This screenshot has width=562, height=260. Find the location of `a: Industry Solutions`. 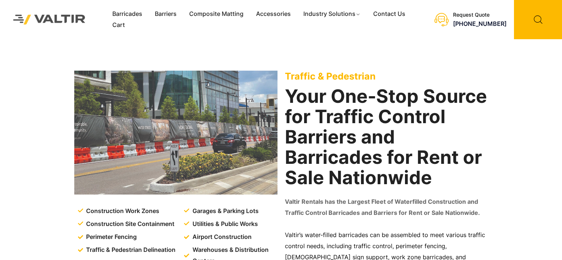

a: Industry Solutions is located at coordinates (332, 14).